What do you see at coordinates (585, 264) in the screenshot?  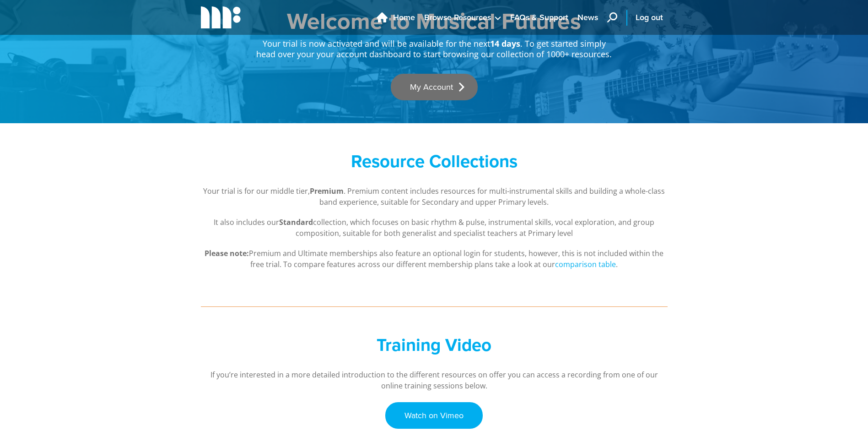 I see `a: comparison table` at bounding box center [585, 264].